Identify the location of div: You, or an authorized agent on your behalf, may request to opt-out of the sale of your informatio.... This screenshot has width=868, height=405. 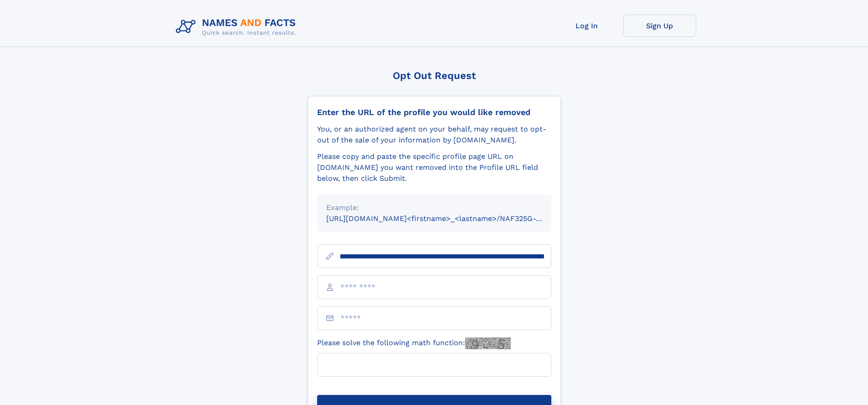
(434, 135).